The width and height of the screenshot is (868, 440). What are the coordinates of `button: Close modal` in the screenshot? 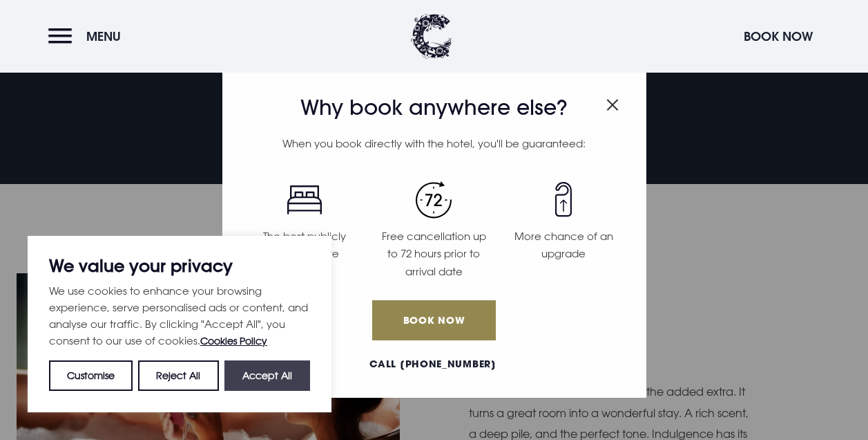 It's located at (612, 102).